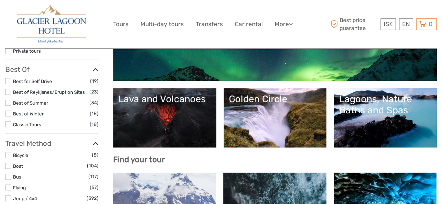 The image size is (442, 204). Describe the element at coordinates (21, 155) in the screenshot. I see `a: Bicycle` at that location.